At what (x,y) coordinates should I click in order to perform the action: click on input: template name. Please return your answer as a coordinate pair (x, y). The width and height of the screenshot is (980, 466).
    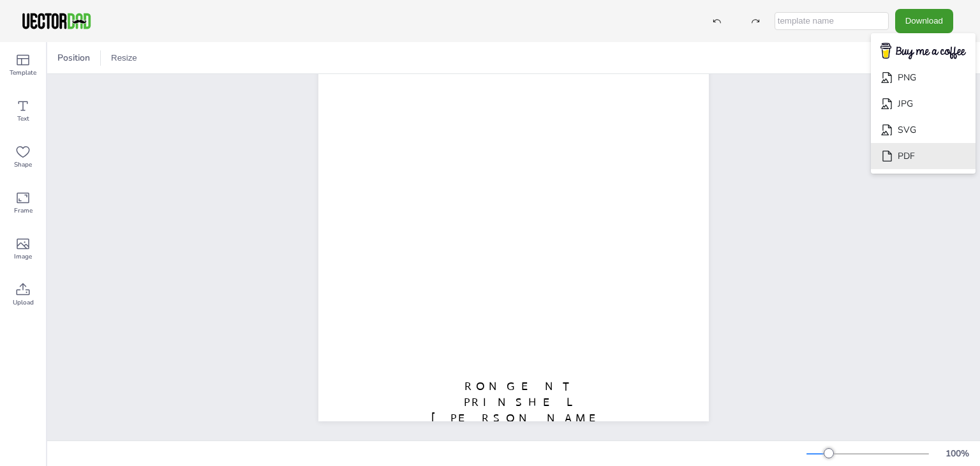
    Looking at the image, I should click on (831, 21).